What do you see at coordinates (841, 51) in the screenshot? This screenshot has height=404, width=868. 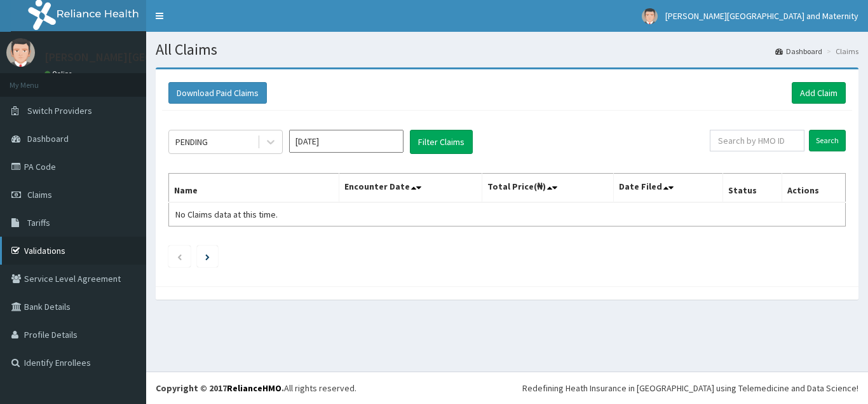 I see `li: Claims` at bounding box center [841, 51].